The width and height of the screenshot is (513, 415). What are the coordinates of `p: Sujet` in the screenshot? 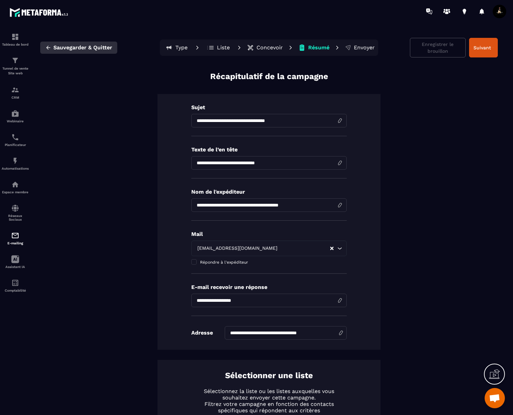 It's located at (269, 107).